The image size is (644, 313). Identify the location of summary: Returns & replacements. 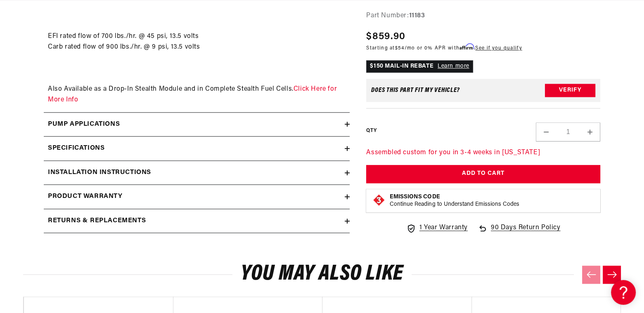
(196, 221).